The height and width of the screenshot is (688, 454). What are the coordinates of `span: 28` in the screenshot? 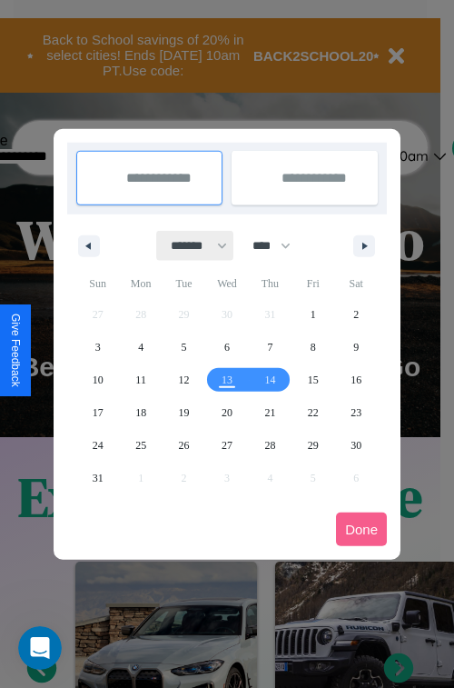 It's located at (270, 445).